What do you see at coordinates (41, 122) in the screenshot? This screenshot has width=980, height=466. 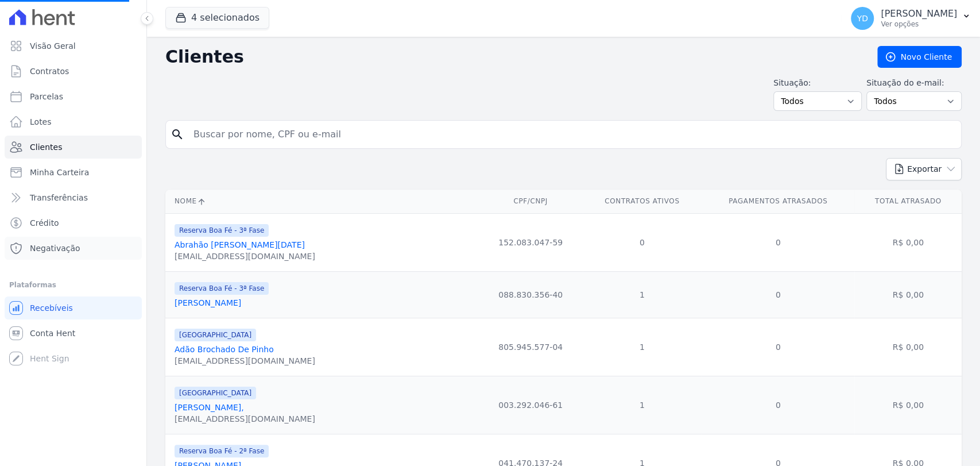 I see `span: Lotes` at bounding box center [41, 122].